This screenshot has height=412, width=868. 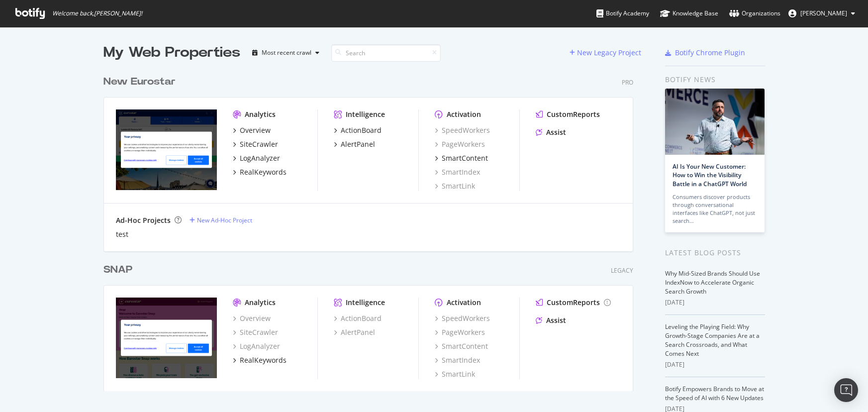 What do you see at coordinates (689, 13) in the screenshot?
I see `div: Knowledge Base` at bounding box center [689, 13].